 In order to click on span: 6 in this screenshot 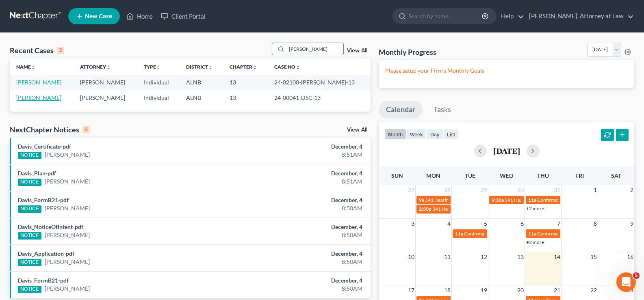, I will do `click(522, 223)`.